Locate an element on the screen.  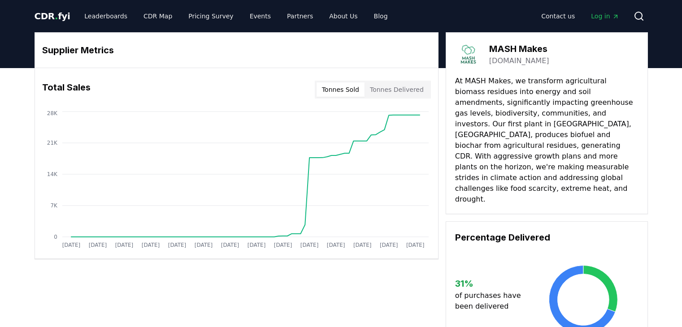
h3: MASH Makes is located at coordinates (519, 49).